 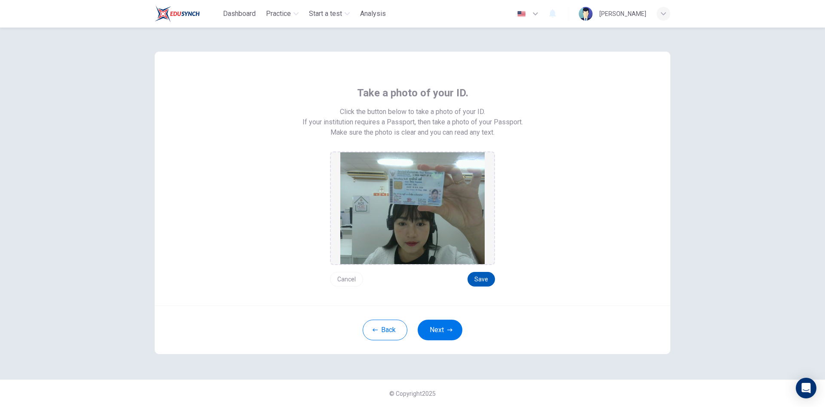 What do you see at coordinates (481, 279) in the screenshot?
I see `button: Save` at bounding box center [481, 279].